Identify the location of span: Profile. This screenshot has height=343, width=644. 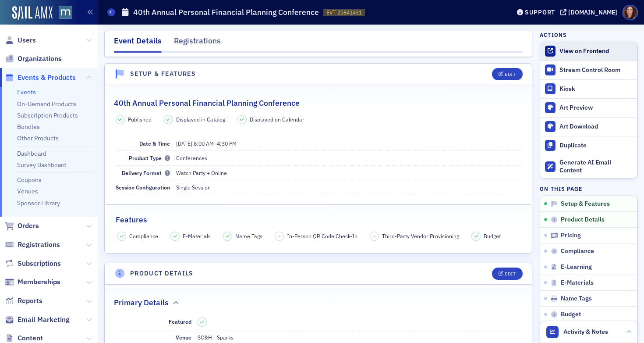
(630, 12).